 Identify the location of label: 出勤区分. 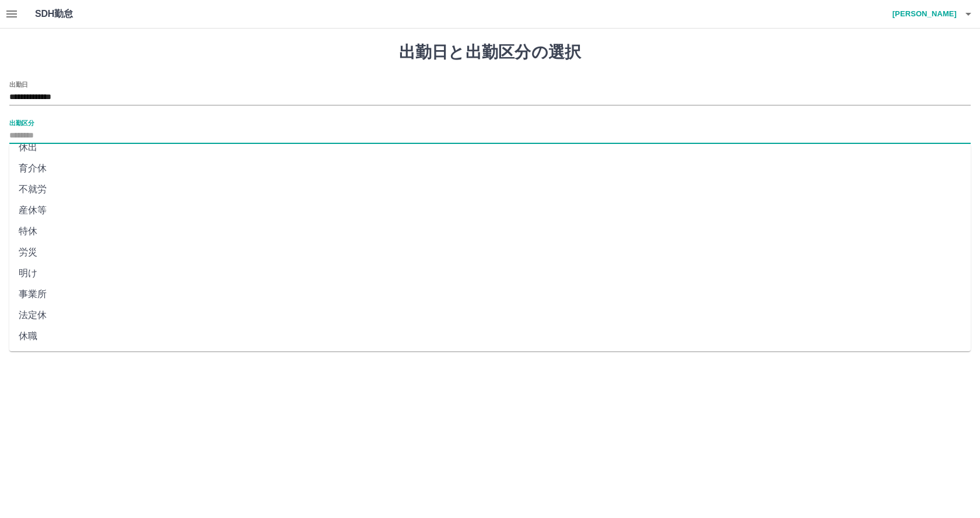
(22, 122).